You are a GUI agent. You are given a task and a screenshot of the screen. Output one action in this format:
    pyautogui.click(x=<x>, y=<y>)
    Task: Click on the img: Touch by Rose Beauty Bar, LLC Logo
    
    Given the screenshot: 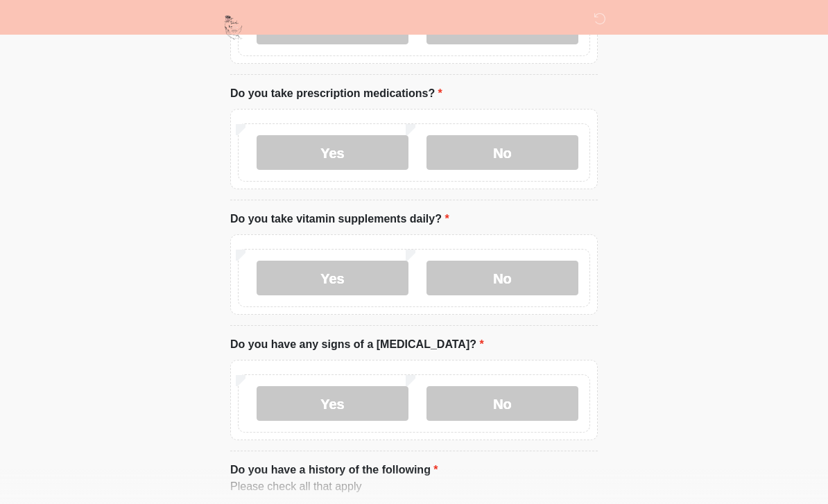 What is the action you would take?
    pyautogui.click(x=233, y=27)
    